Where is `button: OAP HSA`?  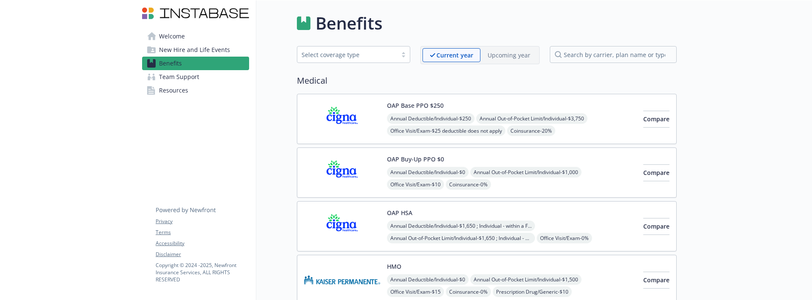 button: OAP HSA is located at coordinates (399, 213).